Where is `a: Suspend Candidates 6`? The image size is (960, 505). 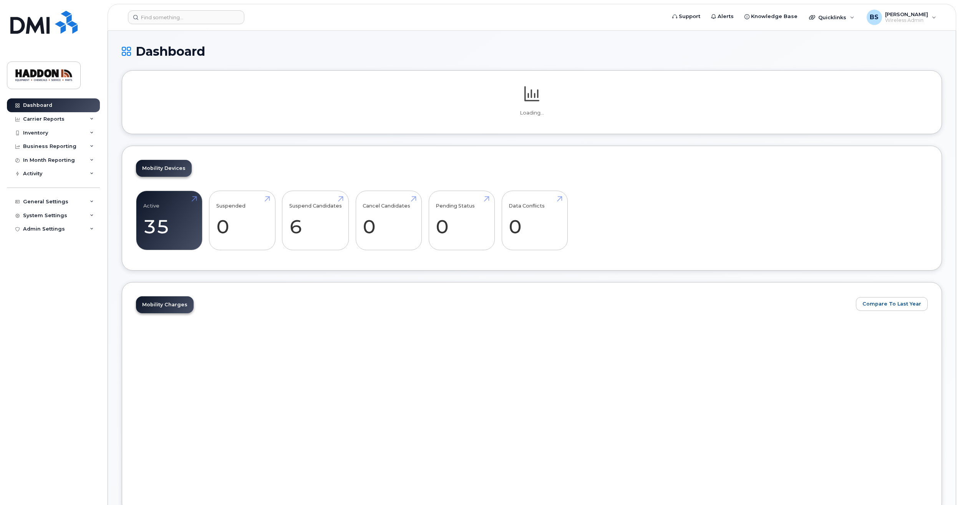
a: Suspend Candidates 6 is located at coordinates (315, 221).